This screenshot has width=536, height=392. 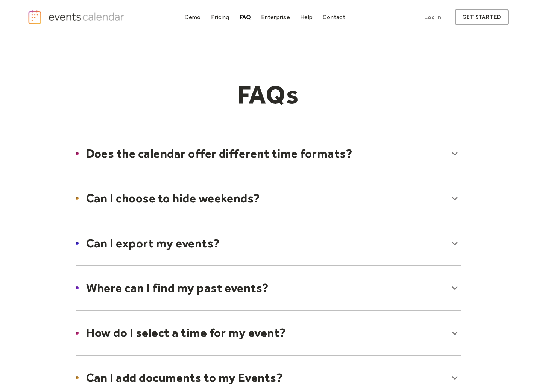 I want to click on a: Help, so click(x=306, y=17).